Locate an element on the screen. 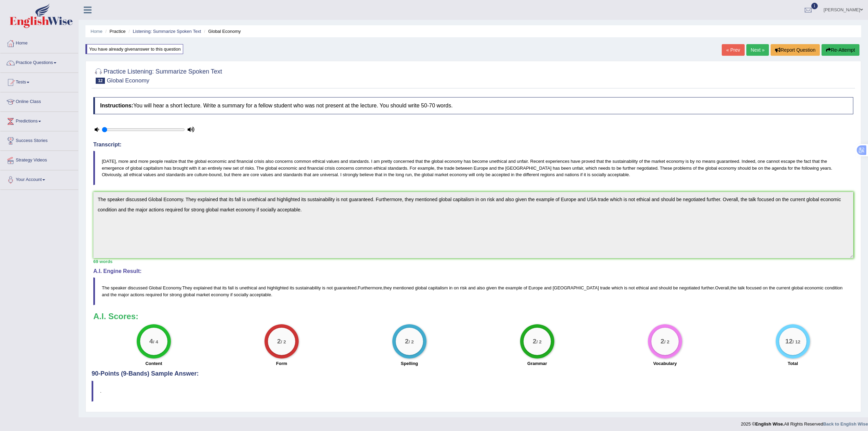  strong: Back to English Wise is located at coordinates (845, 424).